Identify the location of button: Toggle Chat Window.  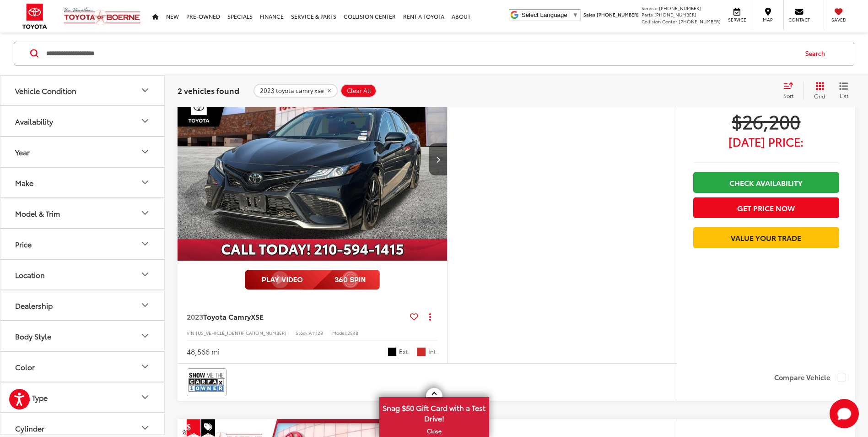
(845, 414).